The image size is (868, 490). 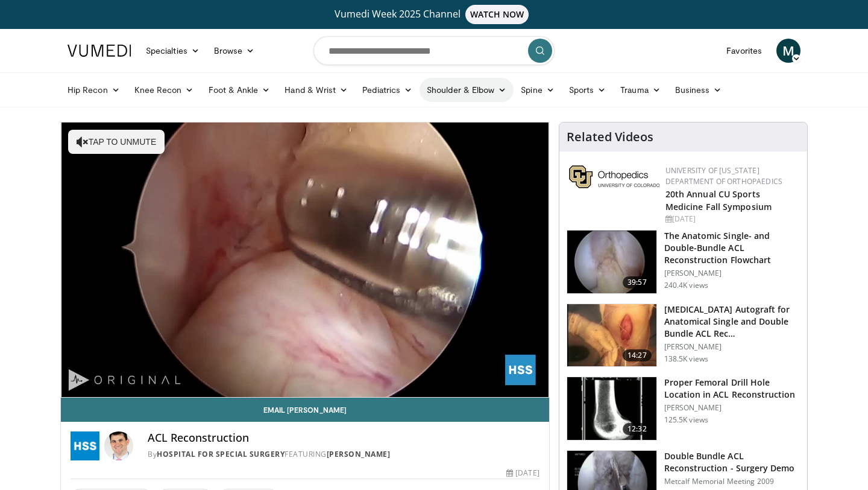 I want to click on a: Hand & Wrist, so click(x=316, y=90).